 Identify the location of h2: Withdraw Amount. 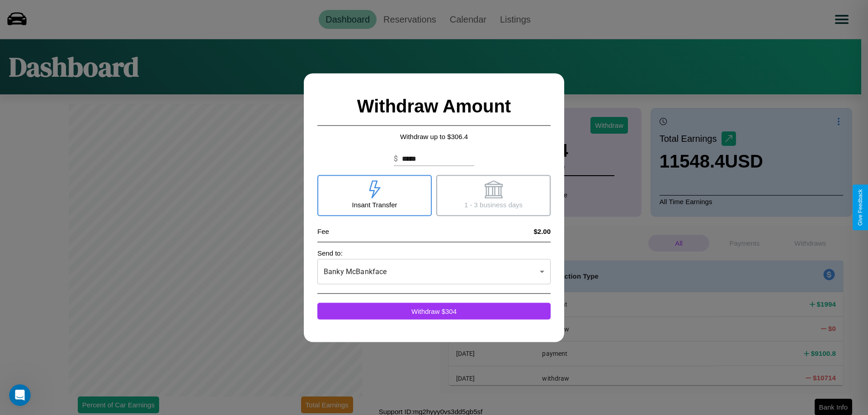
(434, 106).